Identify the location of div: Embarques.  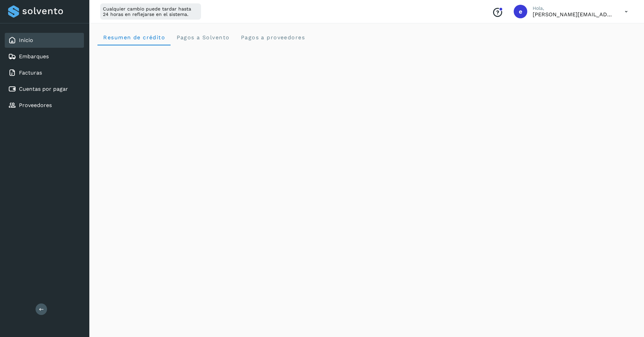
(44, 56).